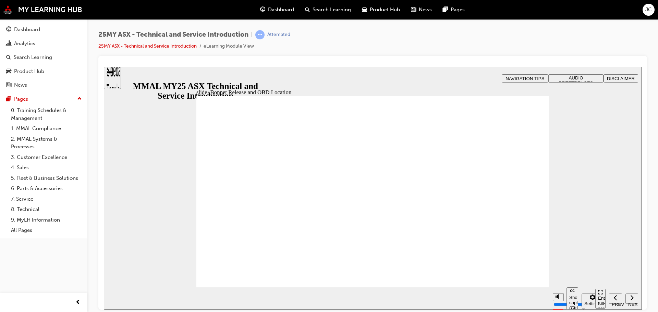 This screenshot has width=658, height=312. Describe the element at coordinates (512, 232) in the screenshot. I see `button: Previous (Ctrl+Alt+Comma)` at that location.